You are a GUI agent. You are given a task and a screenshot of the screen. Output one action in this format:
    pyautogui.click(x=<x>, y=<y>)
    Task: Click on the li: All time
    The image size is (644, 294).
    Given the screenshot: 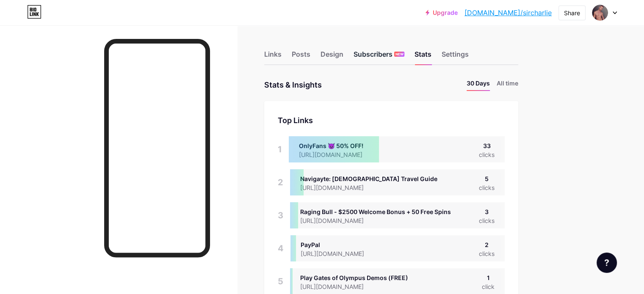 What is the action you would take?
    pyautogui.click(x=507, y=85)
    